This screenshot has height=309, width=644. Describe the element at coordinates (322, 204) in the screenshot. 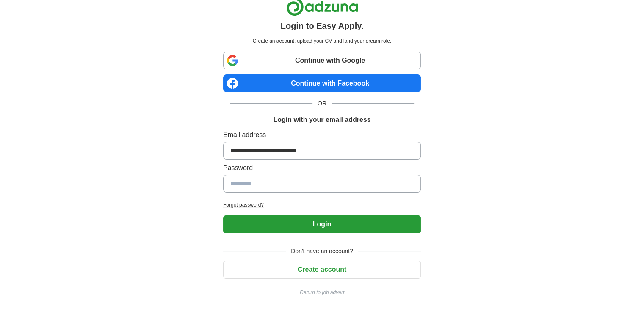

I see `a: Forgot password?` at that location.